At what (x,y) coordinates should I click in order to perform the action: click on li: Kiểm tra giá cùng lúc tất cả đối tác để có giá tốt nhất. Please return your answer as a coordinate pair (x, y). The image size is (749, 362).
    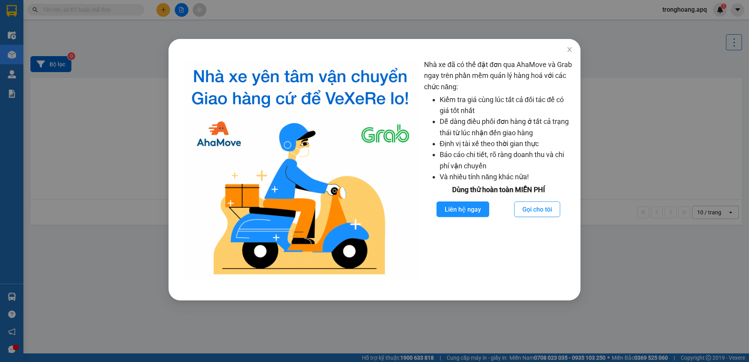
    Looking at the image, I should click on (506, 105).